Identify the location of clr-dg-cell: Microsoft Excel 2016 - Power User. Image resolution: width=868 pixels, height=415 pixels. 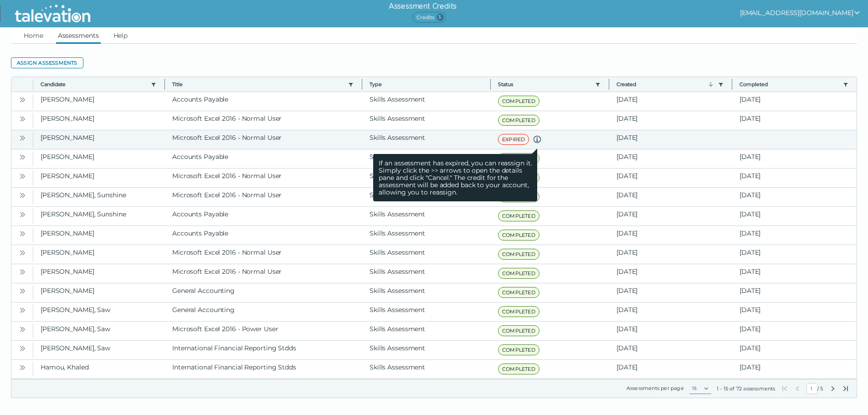
(263, 331).